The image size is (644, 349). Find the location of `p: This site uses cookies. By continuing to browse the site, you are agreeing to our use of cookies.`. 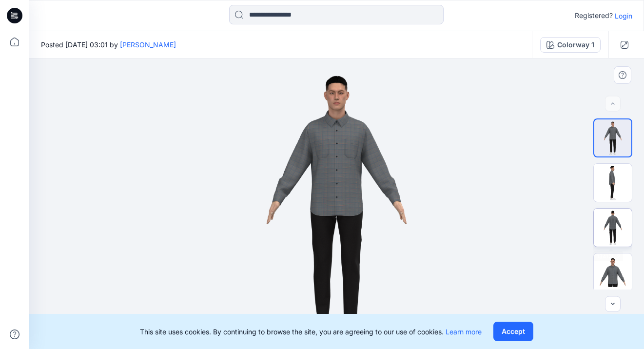

p: This site uses cookies. By continuing to browse the site, you are agreeing to our use of cookies. is located at coordinates (311, 331).